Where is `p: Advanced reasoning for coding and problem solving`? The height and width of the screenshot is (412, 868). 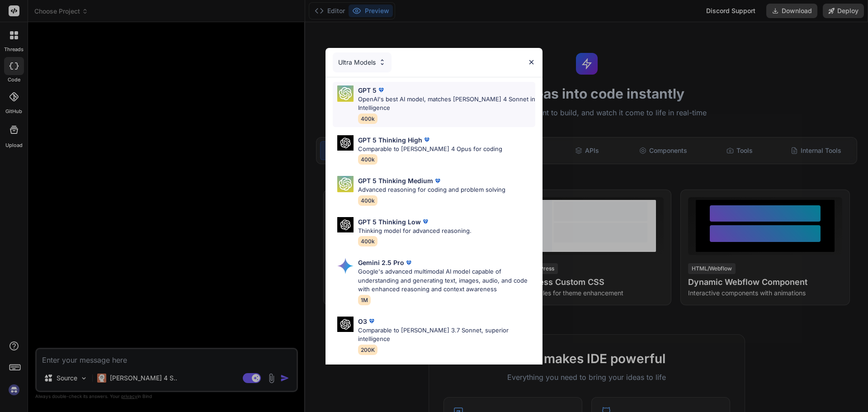
p: Advanced reasoning for coding and problem solving is located at coordinates (432, 190).